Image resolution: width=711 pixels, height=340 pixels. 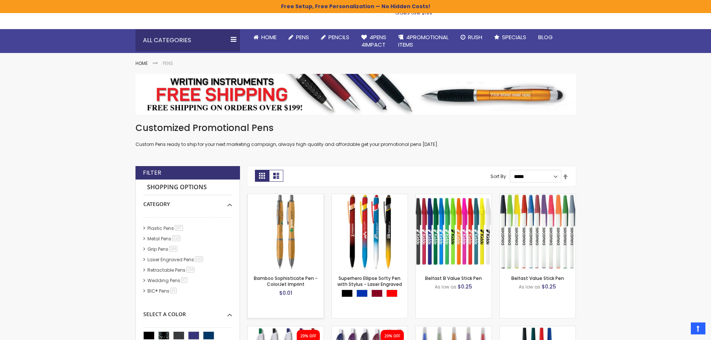 I want to click on img: Belfast Value Stick Pen, so click(x=538, y=232).